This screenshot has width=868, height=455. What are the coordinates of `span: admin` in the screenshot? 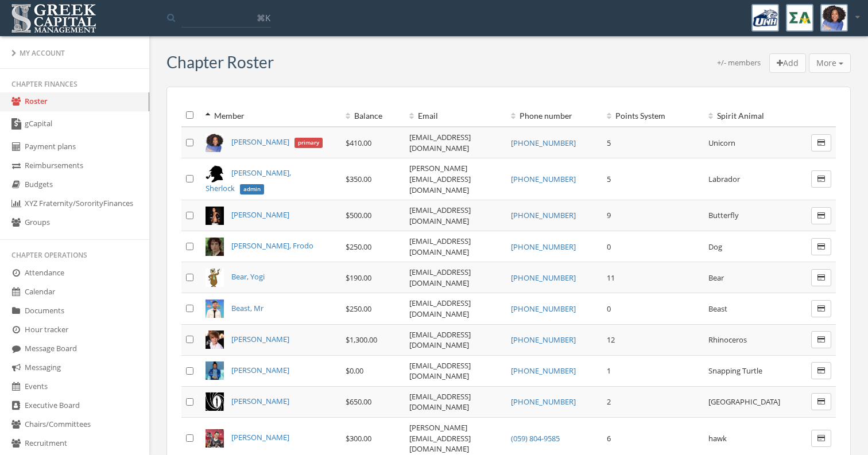 It's located at (252, 189).